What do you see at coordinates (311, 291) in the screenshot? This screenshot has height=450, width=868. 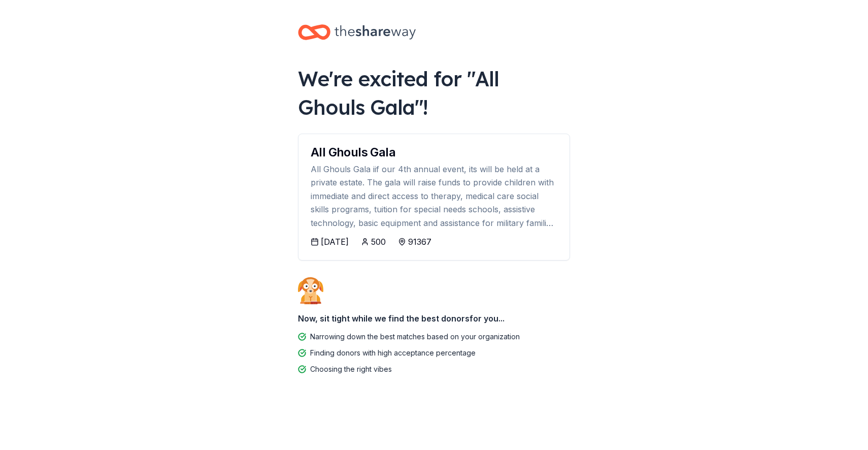 I see `img: Dog waiting patiently` at bounding box center [311, 291].